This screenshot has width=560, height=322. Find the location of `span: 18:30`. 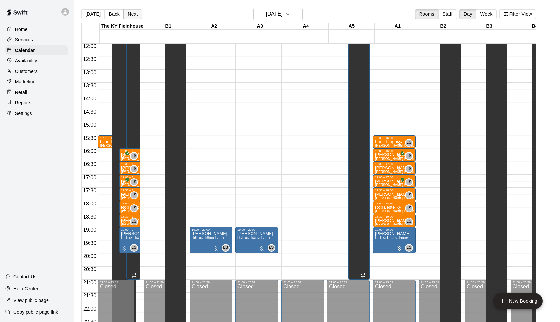

span: 18:30 is located at coordinates (90, 216).